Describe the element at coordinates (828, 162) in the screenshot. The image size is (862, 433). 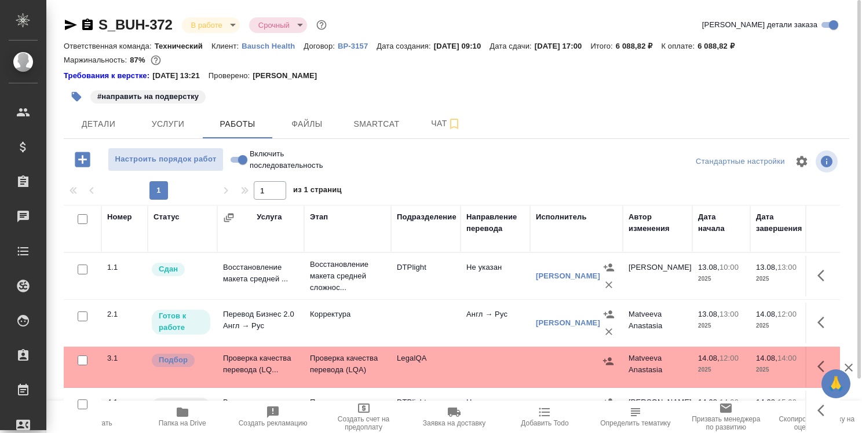
I see `span: Посмотреть информацию` at that location.